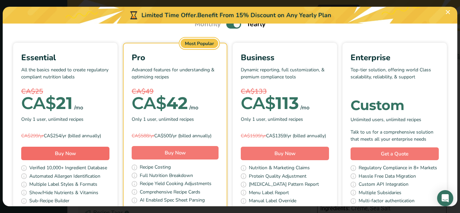  What do you see at coordinates (395, 76) in the screenshot?
I see `p: Top-tier solution, offering world Class scalability, reliability, & support` at bounding box center [395, 76].